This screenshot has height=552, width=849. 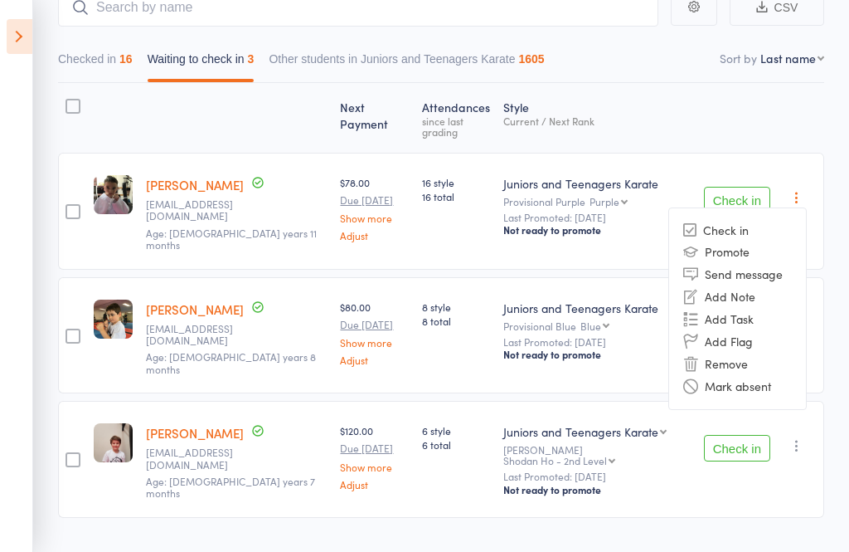 I want to click on li: Add Note, so click(x=737, y=296).